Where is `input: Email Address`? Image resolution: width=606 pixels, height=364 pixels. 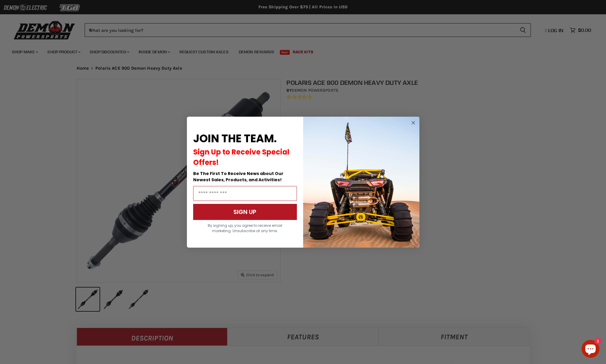 input: Email Address is located at coordinates (245, 194).